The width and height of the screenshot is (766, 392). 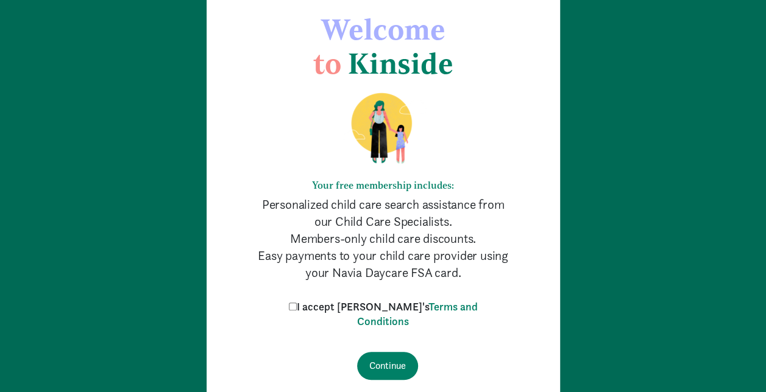 What do you see at coordinates (383, 185) in the screenshot?
I see `h6: Your free membership includes:` at bounding box center [383, 185].